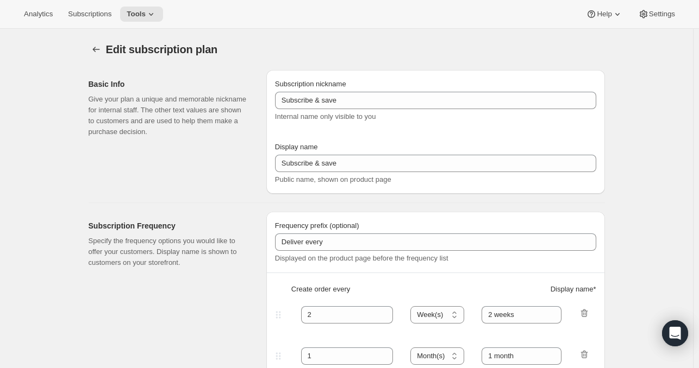 This screenshot has height=368, width=699. Describe the element at coordinates (38, 14) in the screenshot. I see `button: Analytics` at that location.